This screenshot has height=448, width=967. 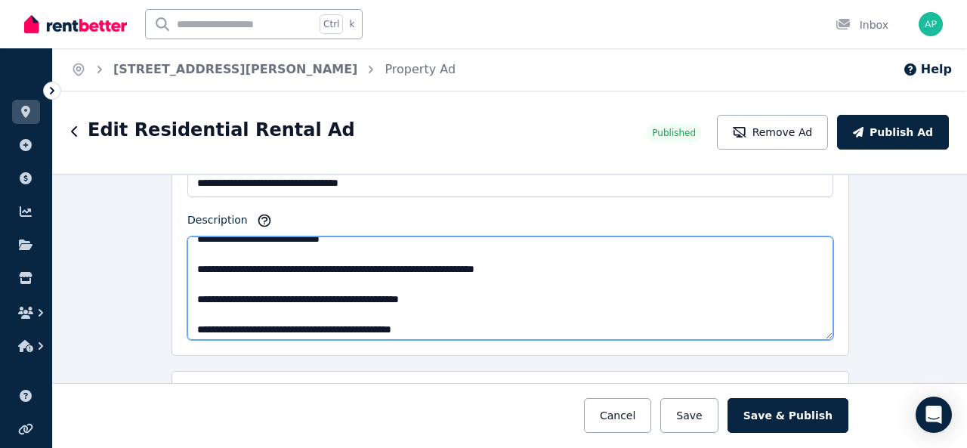 I want to click on nav: Breadcrumb, so click(x=263, y=70).